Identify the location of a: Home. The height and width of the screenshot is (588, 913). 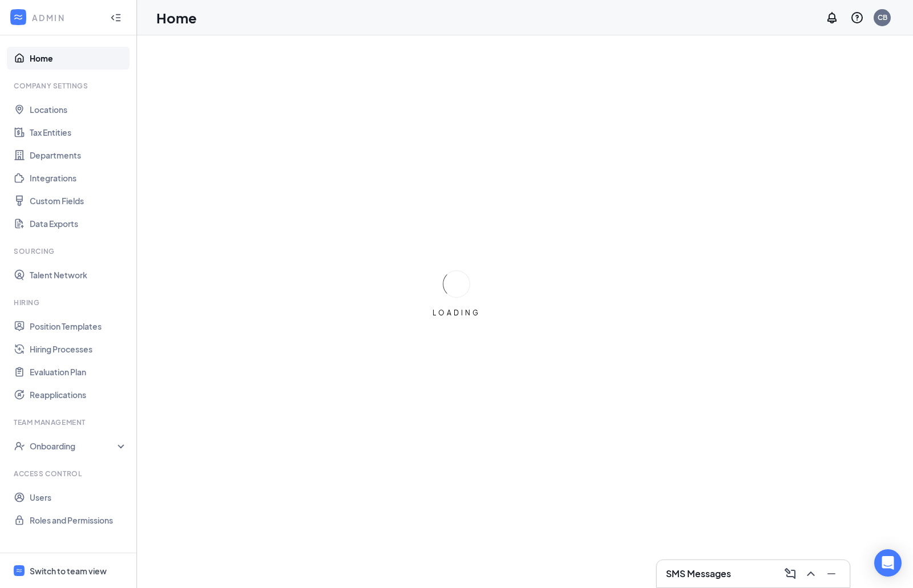
(78, 58).